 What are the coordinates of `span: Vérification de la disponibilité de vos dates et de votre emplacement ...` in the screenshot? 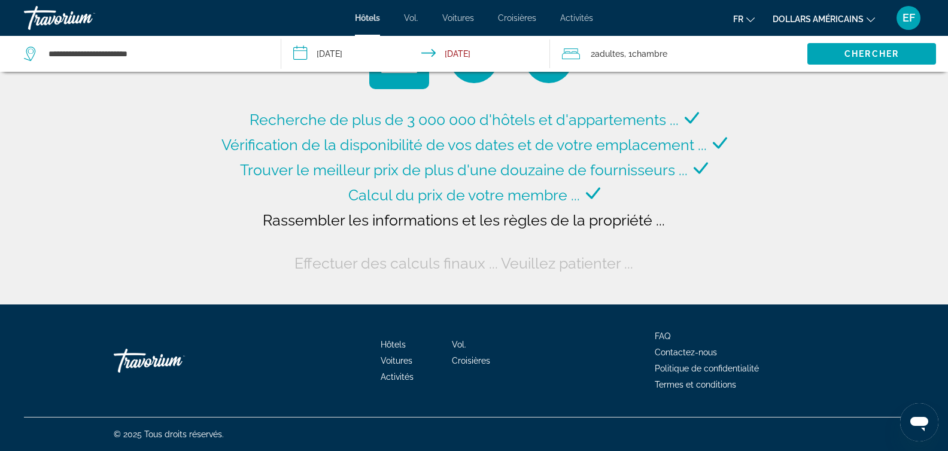 It's located at (464, 145).